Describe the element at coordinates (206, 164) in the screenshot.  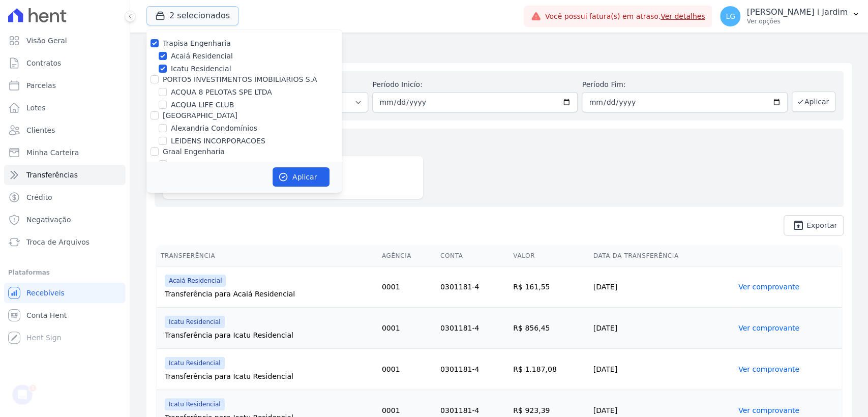
I see `label: ALTOS DE SANTANA` at that location.